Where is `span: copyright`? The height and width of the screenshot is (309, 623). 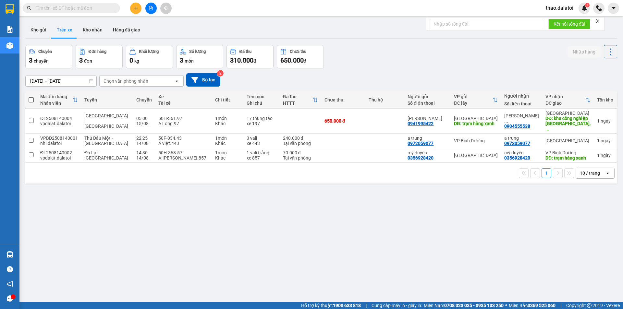 span: copyright is located at coordinates (590, 306).